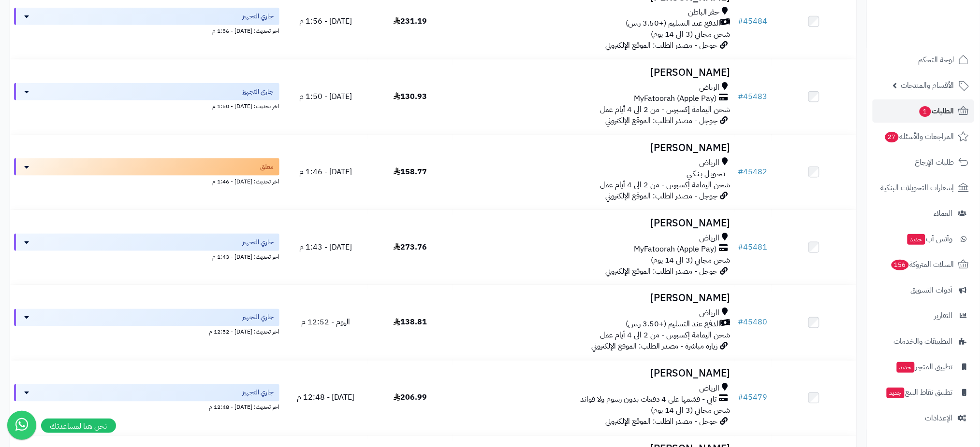 The image size is (980, 447). I want to click on span: تابي - قسّمها على 4 دفعات بدون رسوم ولا فوائد, so click(649, 400).